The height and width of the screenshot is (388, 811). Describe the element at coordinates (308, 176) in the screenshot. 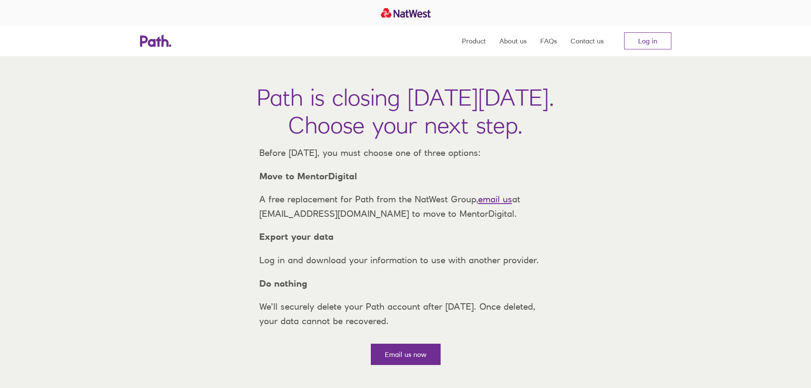

I see `strong: Move to MentorDigital` at that location.